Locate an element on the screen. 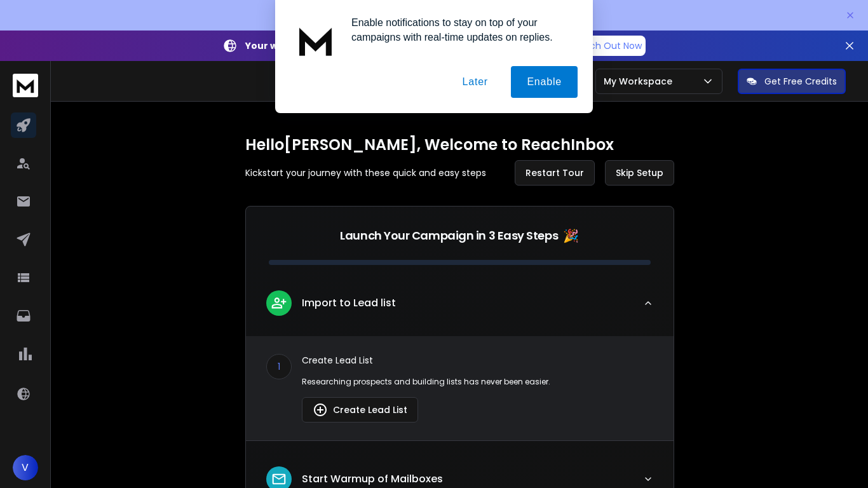  div: 1 is located at coordinates (279, 366).